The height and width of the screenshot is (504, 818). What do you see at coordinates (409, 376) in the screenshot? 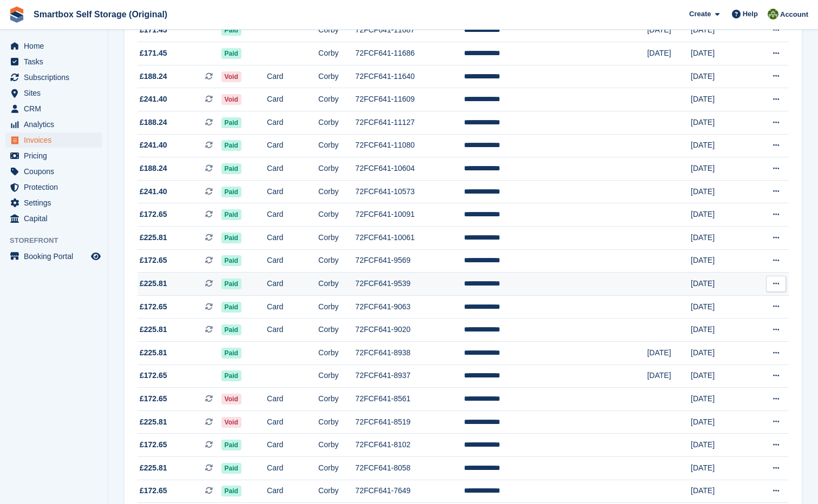
I see `td: 72FCF641-8937` at bounding box center [409, 376].